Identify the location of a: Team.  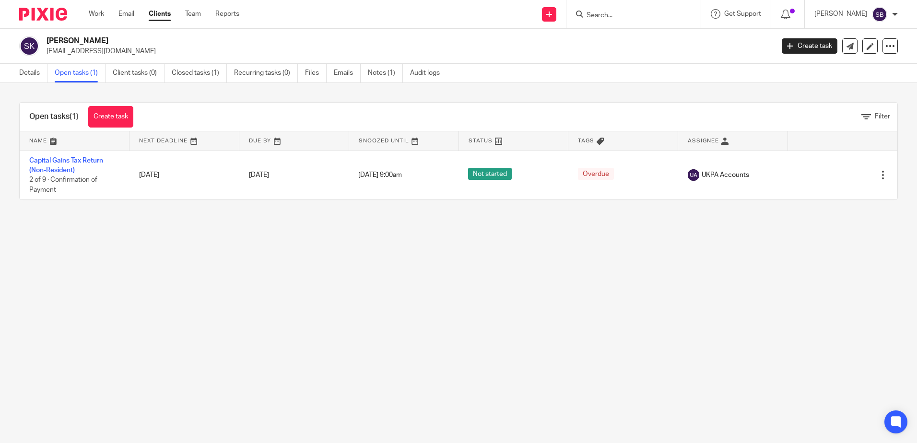
(193, 14).